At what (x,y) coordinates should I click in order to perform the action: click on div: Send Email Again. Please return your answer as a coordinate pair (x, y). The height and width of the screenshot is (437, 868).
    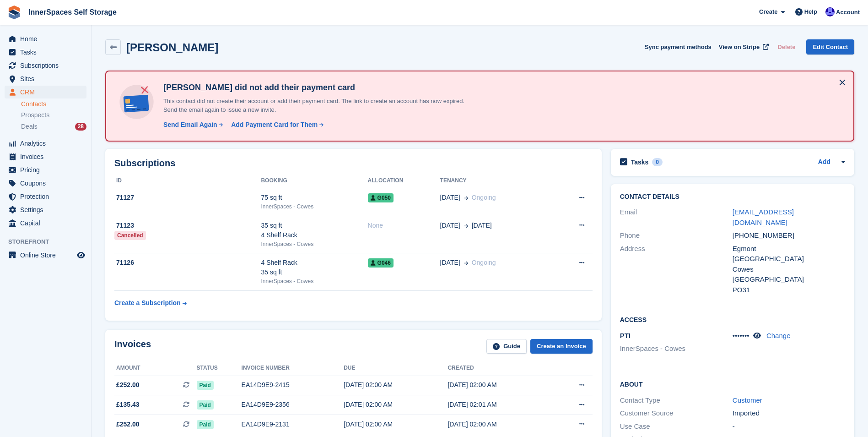
    Looking at the image, I should click on (190, 125).